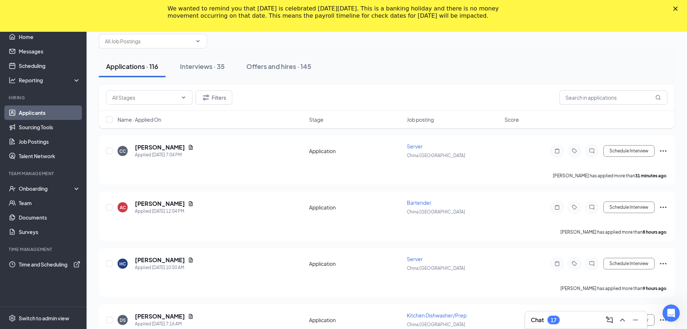 This screenshot has height=329, width=687. What do you see at coordinates (139, 119) in the screenshot?
I see `span: Name · Applied On` at bounding box center [139, 119].